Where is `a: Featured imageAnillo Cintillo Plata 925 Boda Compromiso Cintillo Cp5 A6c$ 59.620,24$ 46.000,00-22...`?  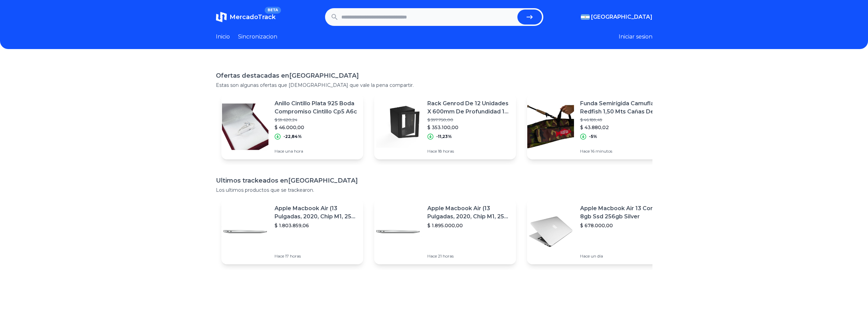 a: Featured imageAnillo Cintillo Plata 925 Boda Compromiso Cintillo Cp5 A6c$ 59.620,24$ 46.000,00-22... is located at coordinates (292, 127).